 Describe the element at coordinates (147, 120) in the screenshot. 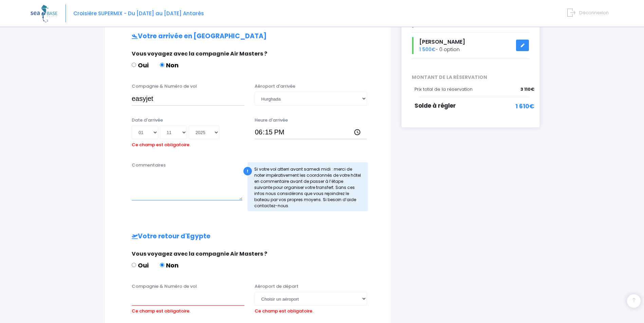

I see `label: Date d'arrivée` at that location.